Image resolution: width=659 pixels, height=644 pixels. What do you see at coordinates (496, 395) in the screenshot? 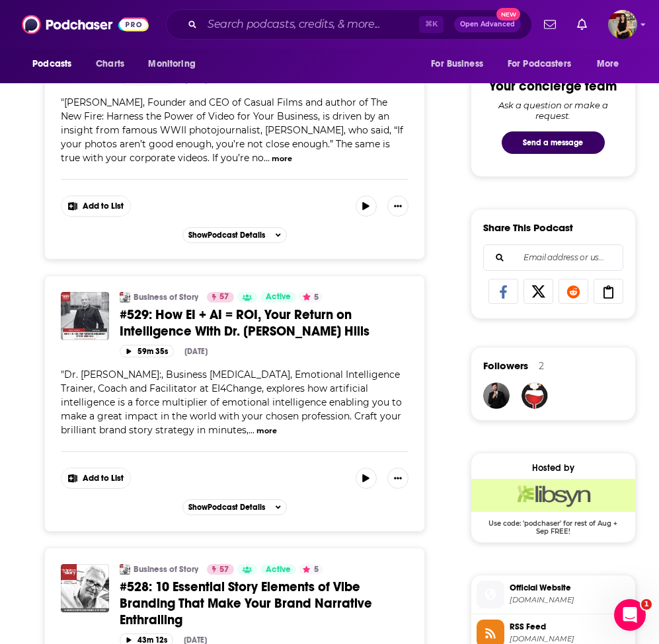
I see `img: JohirMia` at bounding box center [496, 395].